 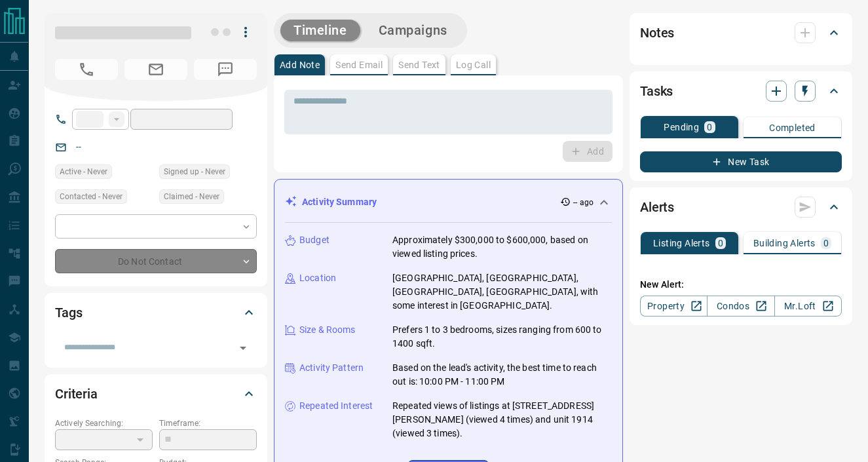 I want to click on div: Tags, so click(x=156, y=313).